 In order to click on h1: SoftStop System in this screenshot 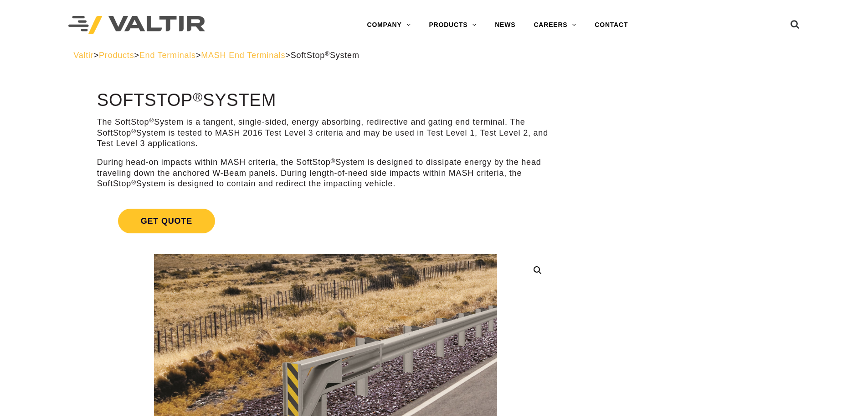, I will do `click(326, 100)`.